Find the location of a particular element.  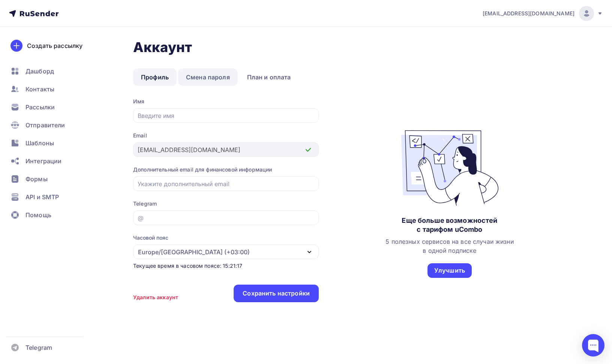

a: Дашборд is located at coordinates (50, 71).